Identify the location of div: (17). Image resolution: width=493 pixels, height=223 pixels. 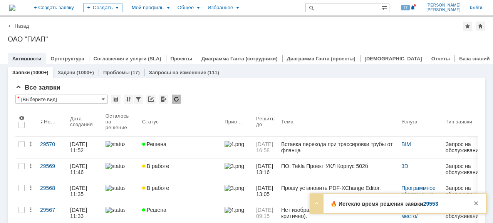
(135, 72).